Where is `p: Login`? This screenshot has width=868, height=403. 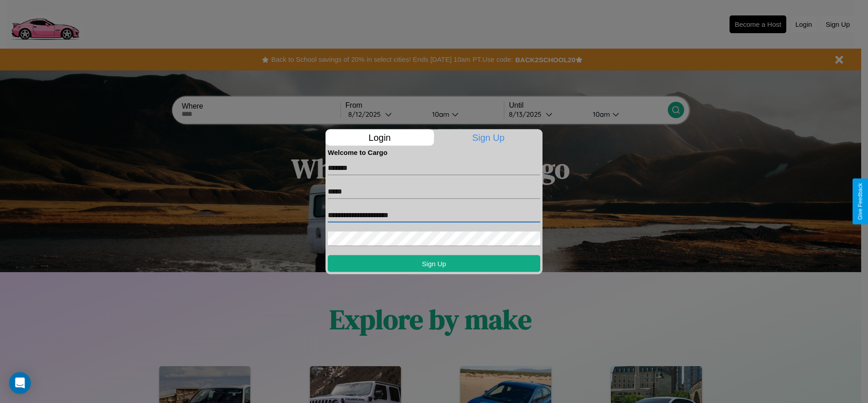 p: Login is located at coordinates (380, 137).